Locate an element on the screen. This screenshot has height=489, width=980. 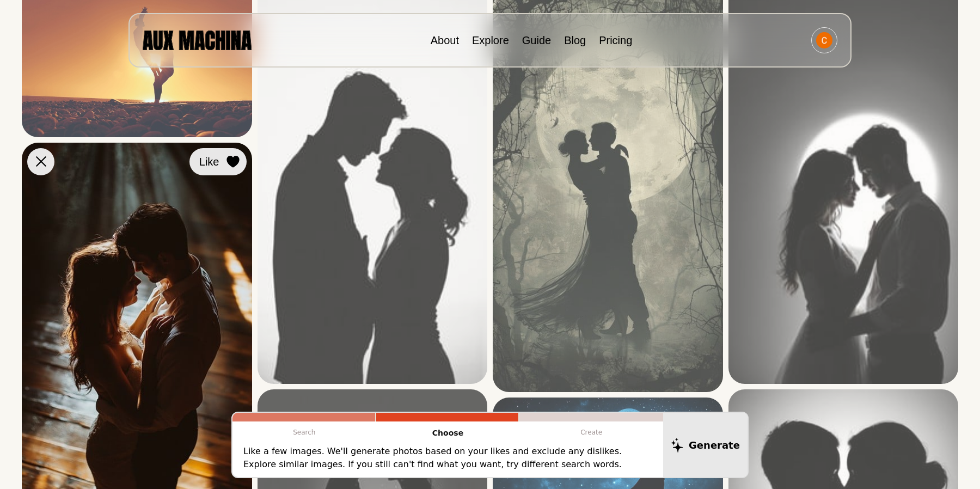
span: Like is located at coordinates (209, 162).